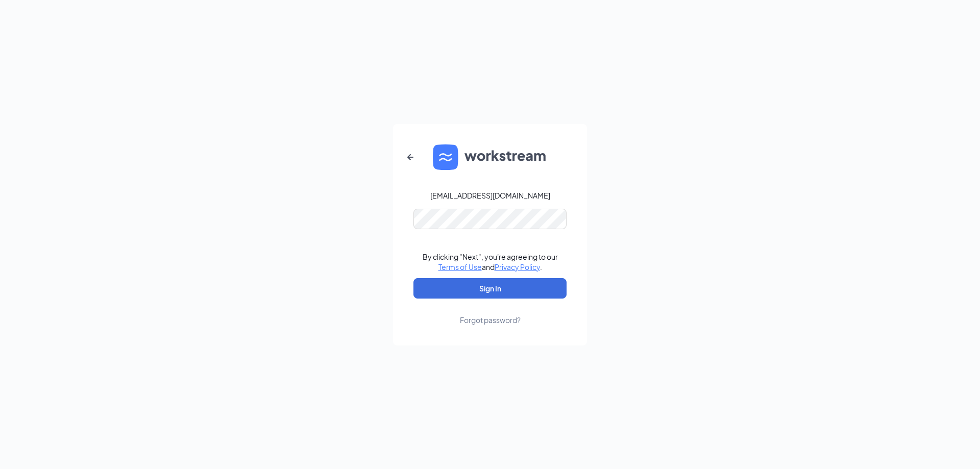  What do you see at coordinates (490, 320) in the screenshot?
I see `div: Forgot password?` at bounding box center [490, 320].